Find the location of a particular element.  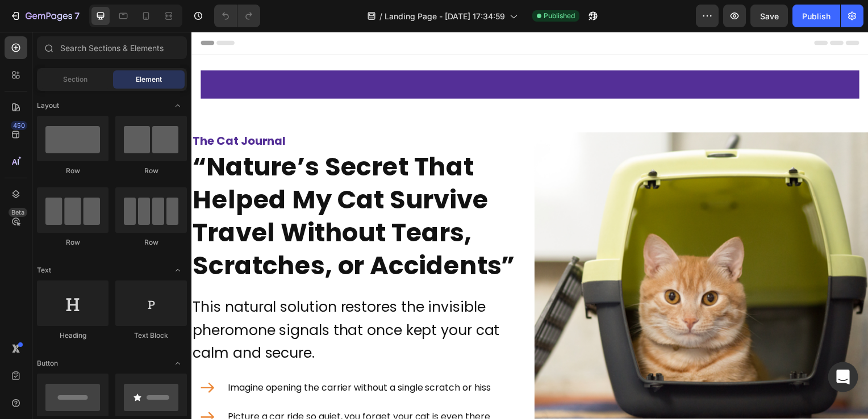

p: 7 is located at coordinates (77, 16).